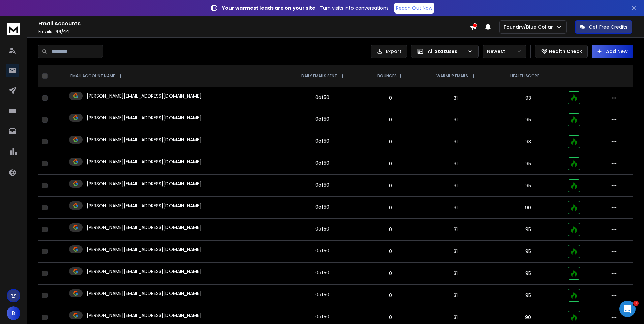 The height and width of the screenshot is (324, 644). Describe the element at coordinates (505, 51) in the screenshot. I see `button: Newest` at that location.